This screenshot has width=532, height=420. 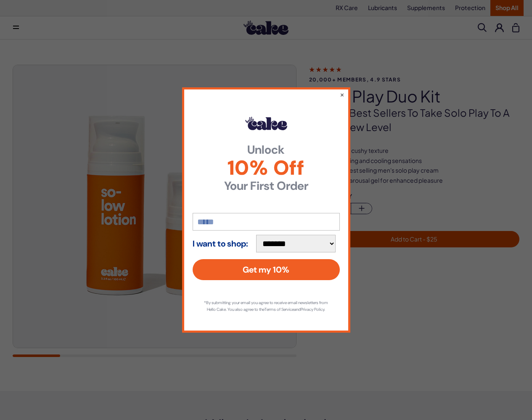 What do you see at coordinates (279, 309) in the screenshot?
I see `a: Terms of Service` at bounding box center [279, 309].